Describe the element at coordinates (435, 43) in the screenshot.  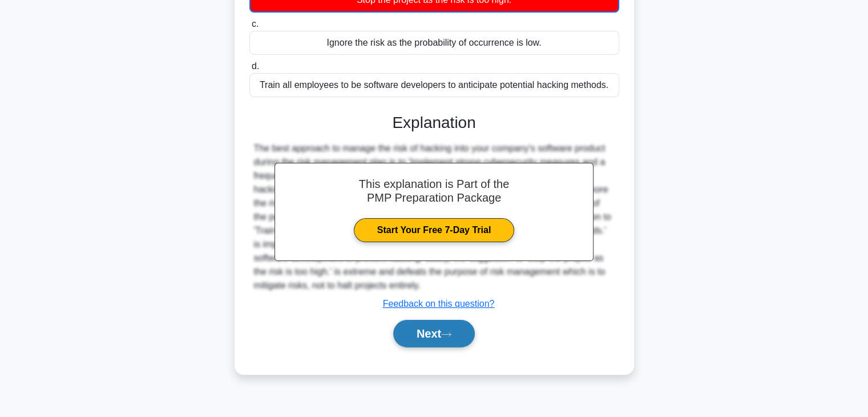
I see `div: Ignore the risk as the probability of occurrence is low.` at that location.